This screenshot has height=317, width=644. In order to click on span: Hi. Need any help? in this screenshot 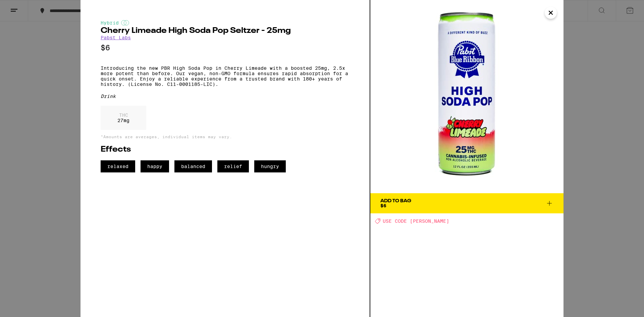, I will do `click(26, 7)`.